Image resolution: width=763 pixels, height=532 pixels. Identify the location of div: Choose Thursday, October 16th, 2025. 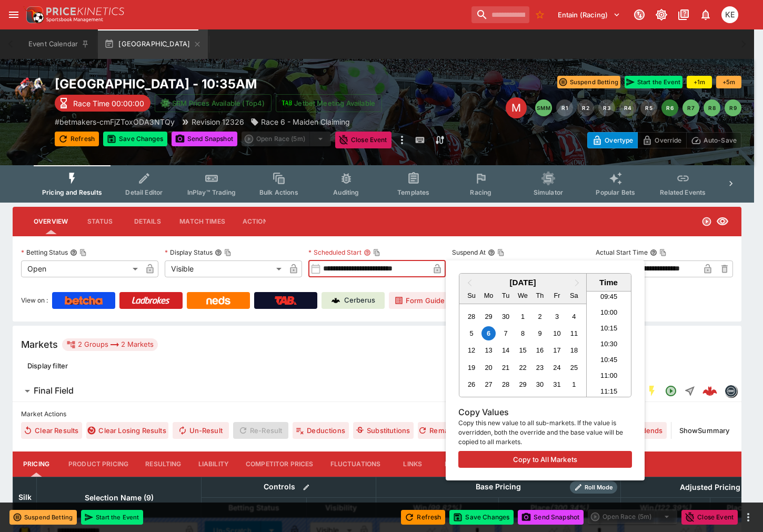
(539, 350).